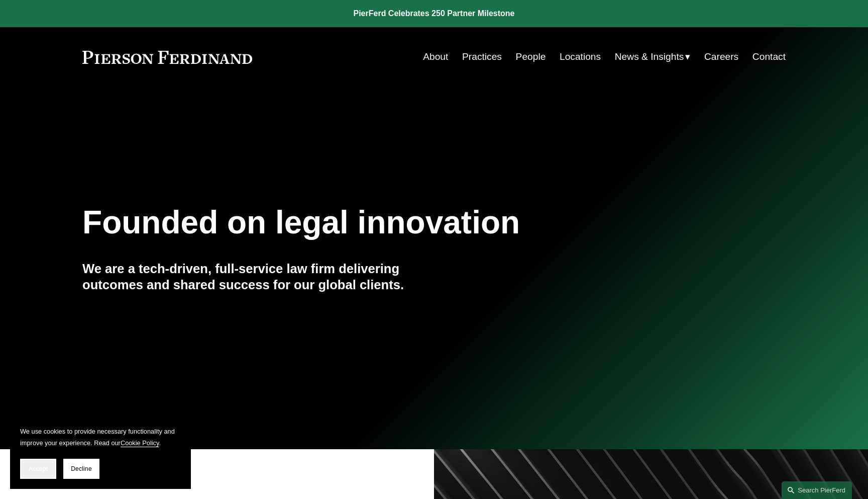 The width and height of the screenshot is (868, 499). I want to click on a: Search this site, so click(817, 490).